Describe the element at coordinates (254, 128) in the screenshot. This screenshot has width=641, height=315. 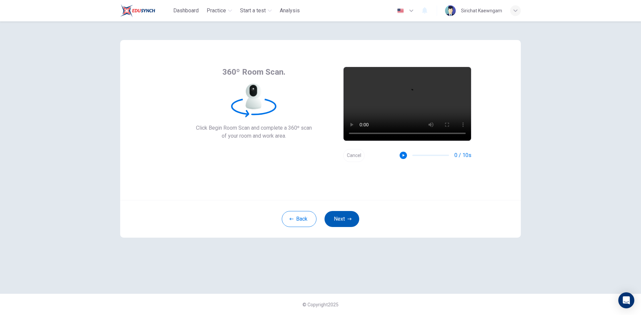
I see `span: Click Begin Room Scan and complete a 360º scan` at that location.